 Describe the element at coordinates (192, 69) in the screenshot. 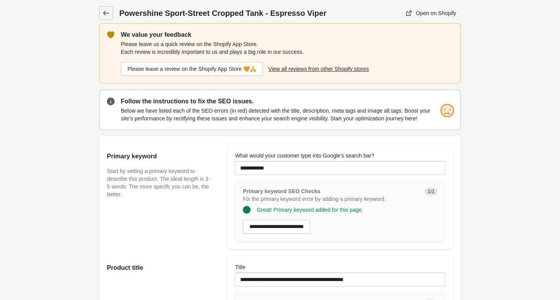

I see `div: Please leave a review on the Shopify App Store 🧡🙏` at that location.